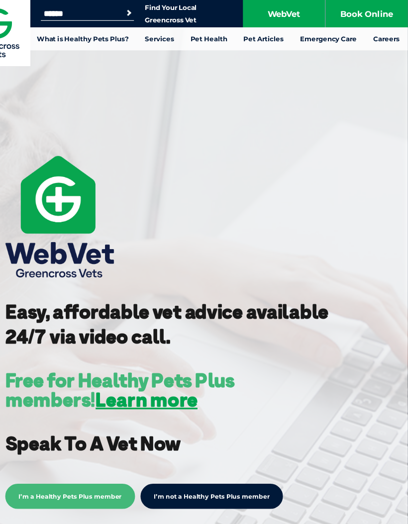  What do you see at coordinates (189, 294) in the screenshot?
I see `strong: Easy, affordable vet advice available 24/7 via video call.` at bounding box center [189, 294].